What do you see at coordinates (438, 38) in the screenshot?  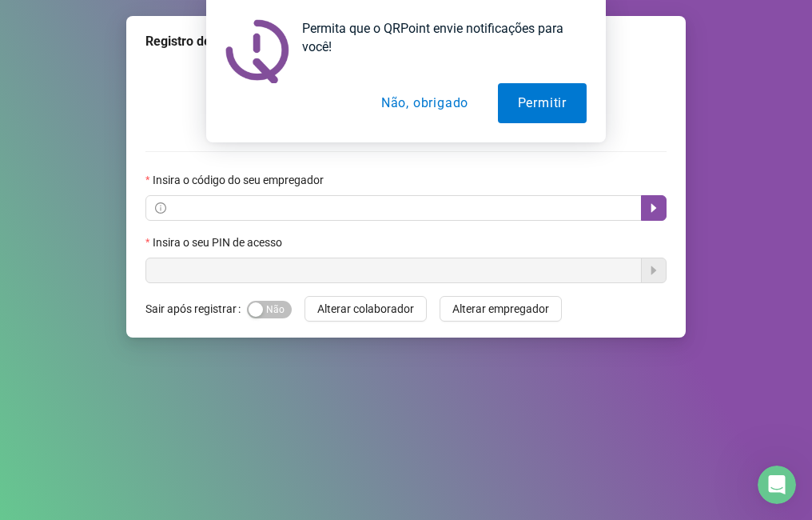 I see `div: Permita que o QRPoint envie notificações para você!` at bounding box center [438, 38].